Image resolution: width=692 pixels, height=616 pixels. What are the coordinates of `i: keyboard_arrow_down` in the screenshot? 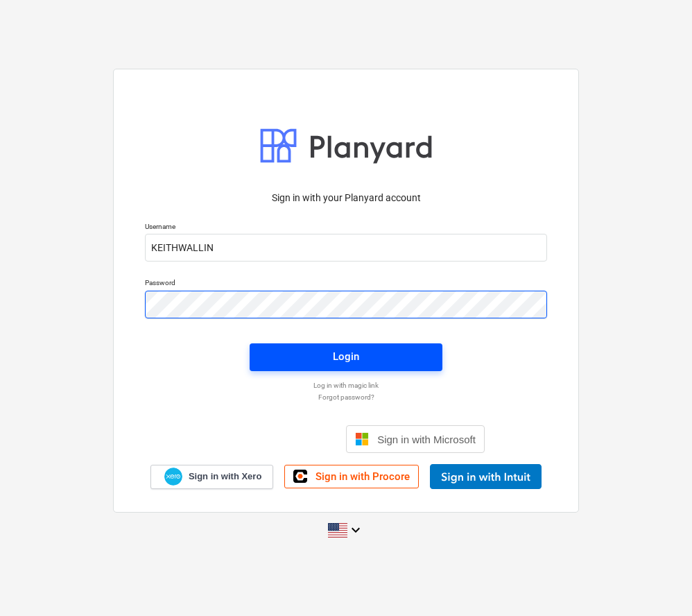 It's located at (356, 529).